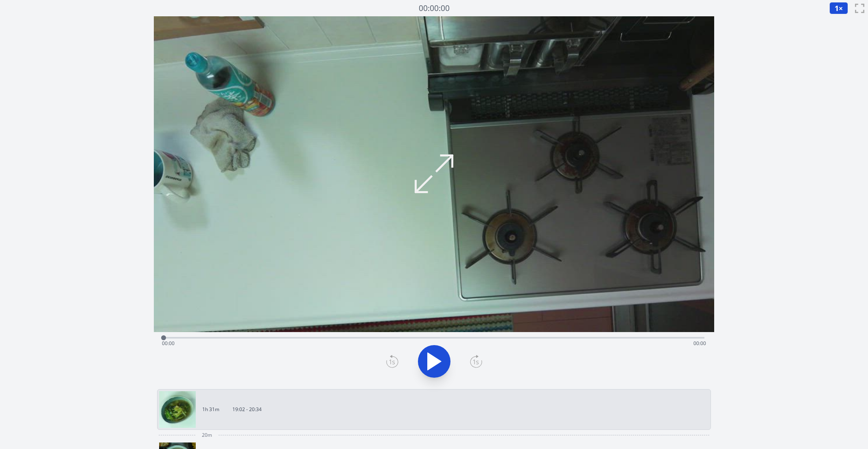 The height and width of the screenshot is (449, 868). What do you see at coordinates (837, 8) in the screenshot?
I see `span: 1` at bounding box center [837, 8].